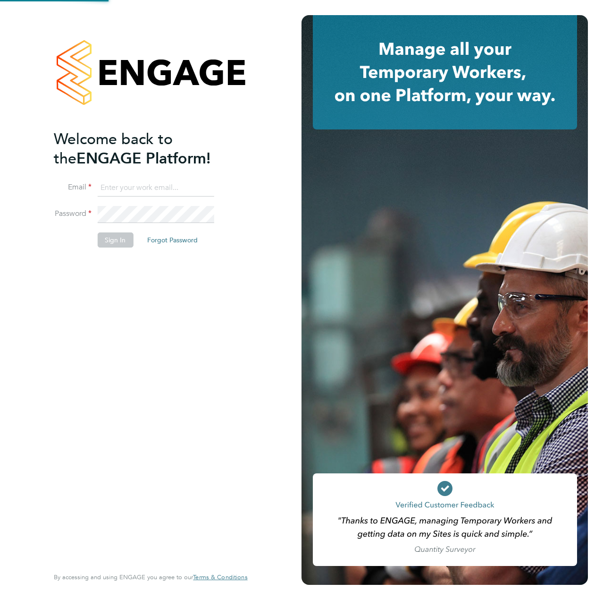  What do you see at coordinates (172, 240) in the screenshot?
I see `button: Forgot Password` at bounding box center [172, 240].